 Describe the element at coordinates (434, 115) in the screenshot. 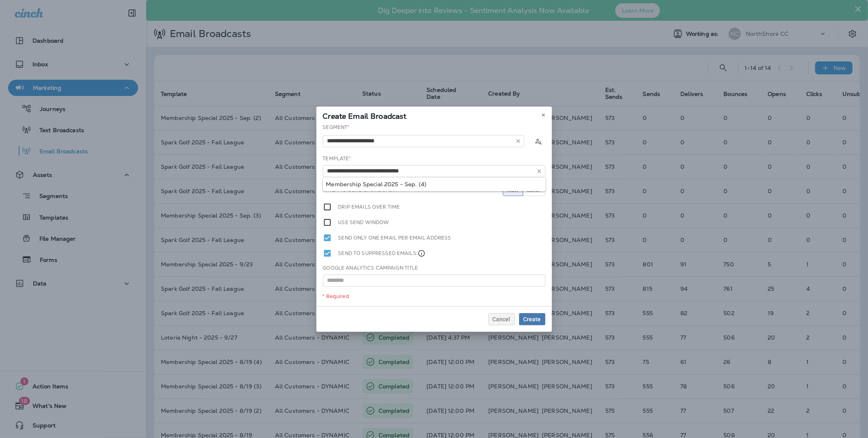

I see `div: Create Email Broadcast` at that location.